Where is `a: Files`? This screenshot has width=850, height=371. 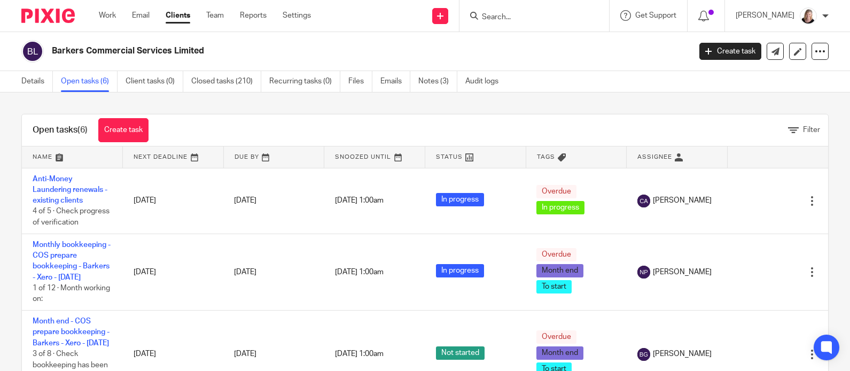
a: Files is located at coordinates (360, 81).